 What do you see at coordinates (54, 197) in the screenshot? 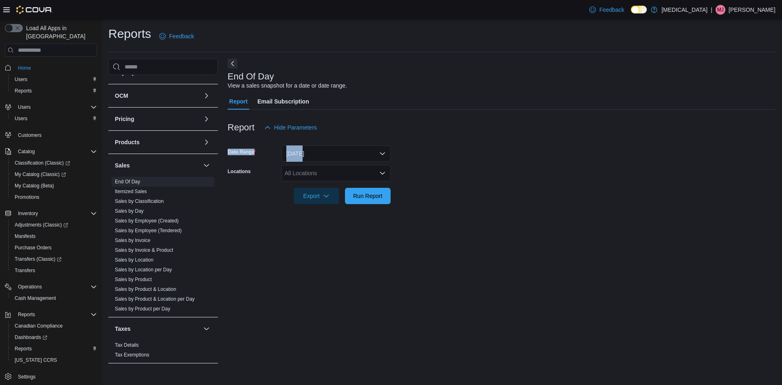
I see `button: Promotions` at bounding box center [54, 197].